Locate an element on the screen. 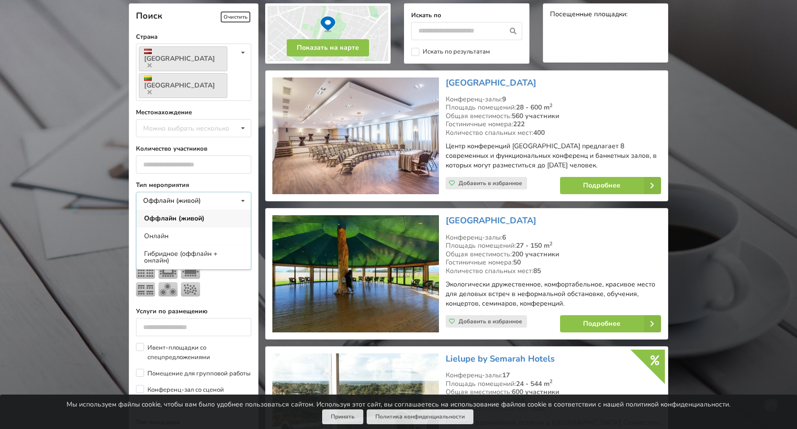 This screenshot has height=429, width=797. a: Политика конфиденциальности is located at coordinates (420, 417).